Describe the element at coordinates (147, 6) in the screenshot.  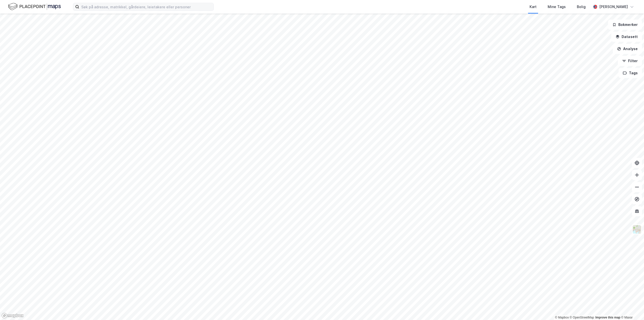
I see `input: Søk på adresse, matrikkel, gårdeiere, leietakere eller personer` at that location.